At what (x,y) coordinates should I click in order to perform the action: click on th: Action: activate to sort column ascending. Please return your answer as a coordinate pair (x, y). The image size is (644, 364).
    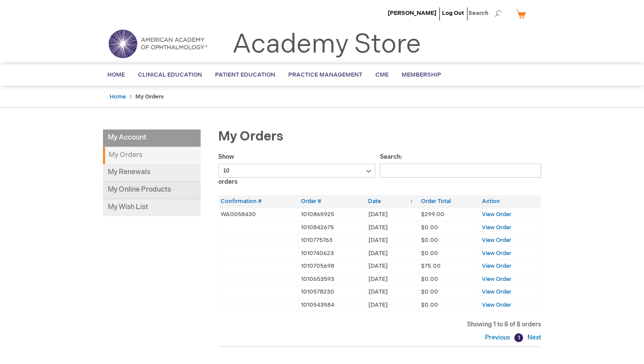
    Looking at the image, I should click on (510, 202).